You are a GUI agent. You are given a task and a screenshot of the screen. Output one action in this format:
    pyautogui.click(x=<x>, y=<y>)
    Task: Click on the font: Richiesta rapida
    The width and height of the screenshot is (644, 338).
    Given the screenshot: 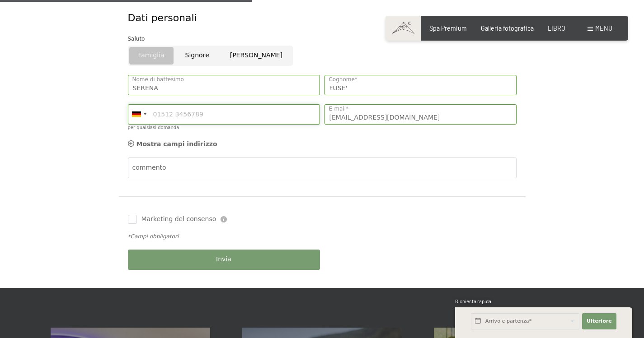 What is the action you would take?
    pyautogui.click(x=473, y=301)
    